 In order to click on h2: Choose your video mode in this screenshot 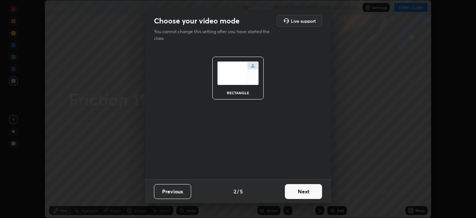, I will do `click(197, 21)`.